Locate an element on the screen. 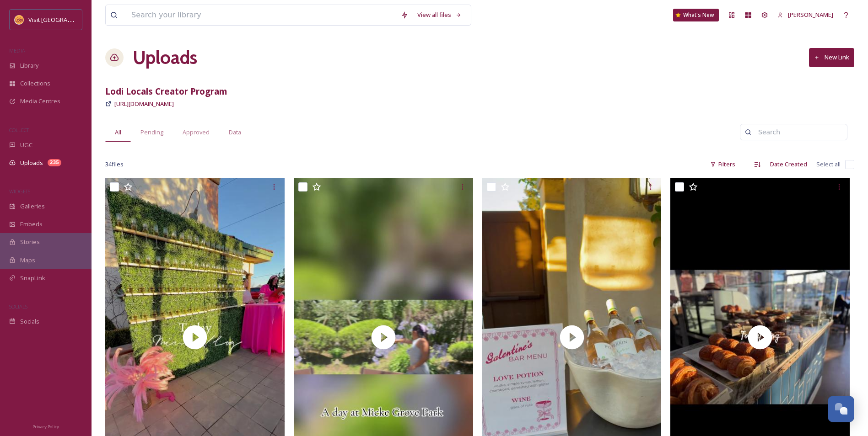 Image resolution: width=868 pixels, height=436 pixels. span: COLLECT is located at coordinates (18, 130).